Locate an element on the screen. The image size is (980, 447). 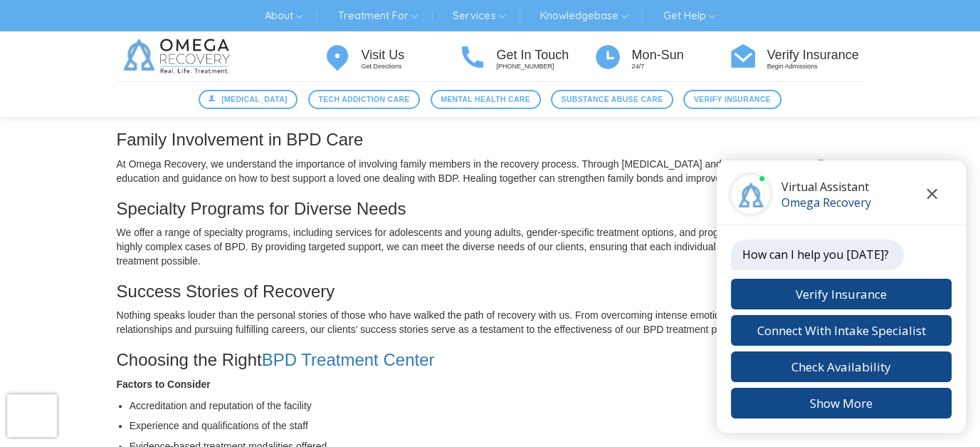
strong: Factors to Consider is located at coordinates (164, 384).